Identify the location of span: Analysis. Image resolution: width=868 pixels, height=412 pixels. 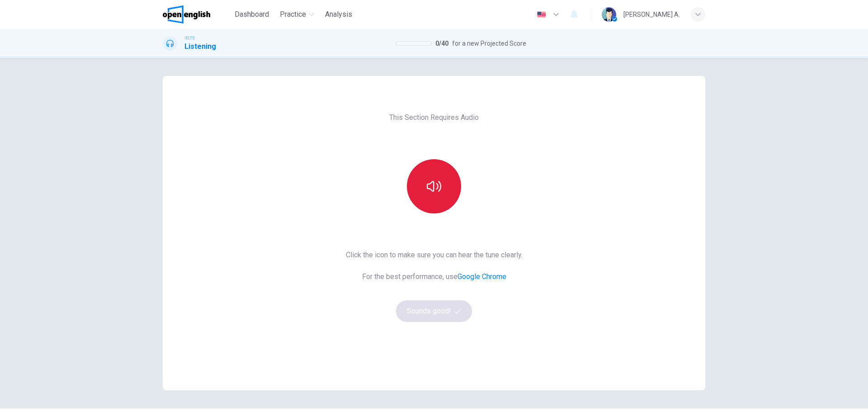
(338, 15).